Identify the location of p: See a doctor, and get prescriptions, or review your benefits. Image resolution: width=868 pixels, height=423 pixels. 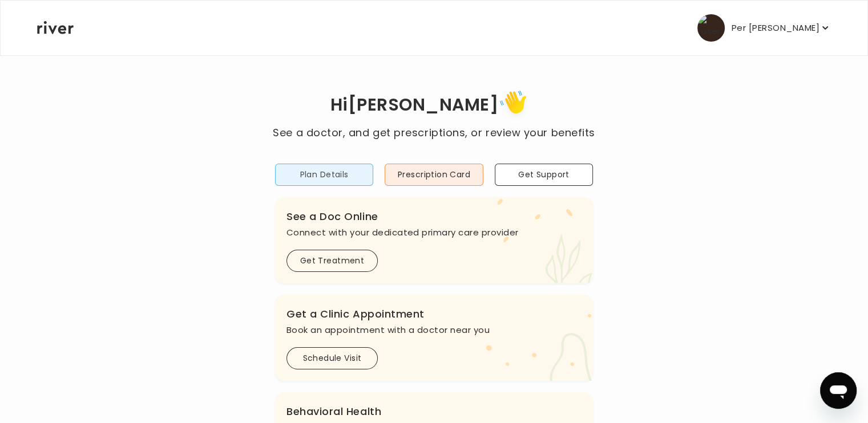
(434, 133).